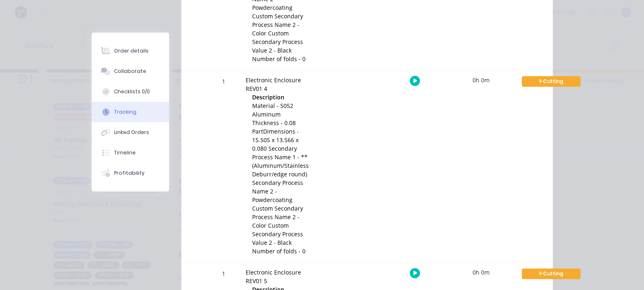 The width and height of the screenshot is (644, 290). What do you see at coordinates (277, 85) in the screenshot?
I see `div: Electronic Enclosure REV01 4` at bounding box center [277, 85].